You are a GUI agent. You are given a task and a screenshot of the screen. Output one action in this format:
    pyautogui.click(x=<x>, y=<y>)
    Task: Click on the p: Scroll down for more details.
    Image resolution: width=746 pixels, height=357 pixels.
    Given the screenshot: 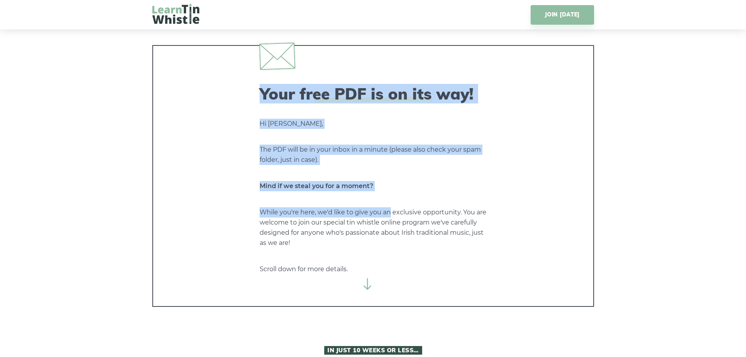 What is the action you would take?
    pyautogui.click(x=373, y=269)
    